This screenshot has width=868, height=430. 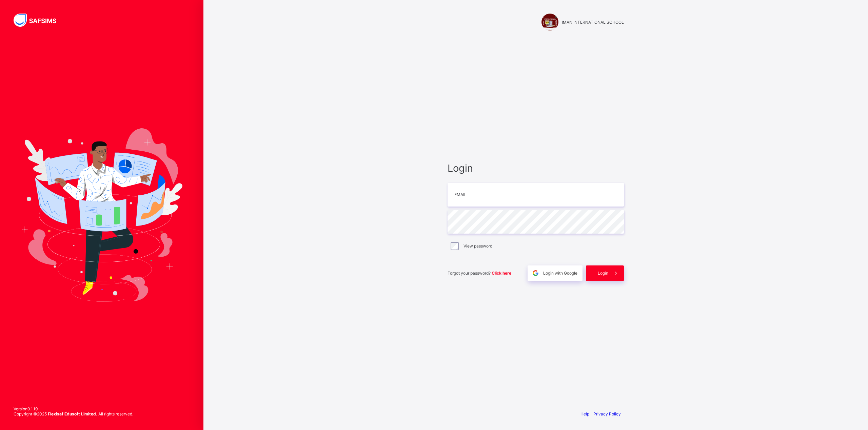 I want to click on span: Forgot your password?, so click(x=479, y=273).